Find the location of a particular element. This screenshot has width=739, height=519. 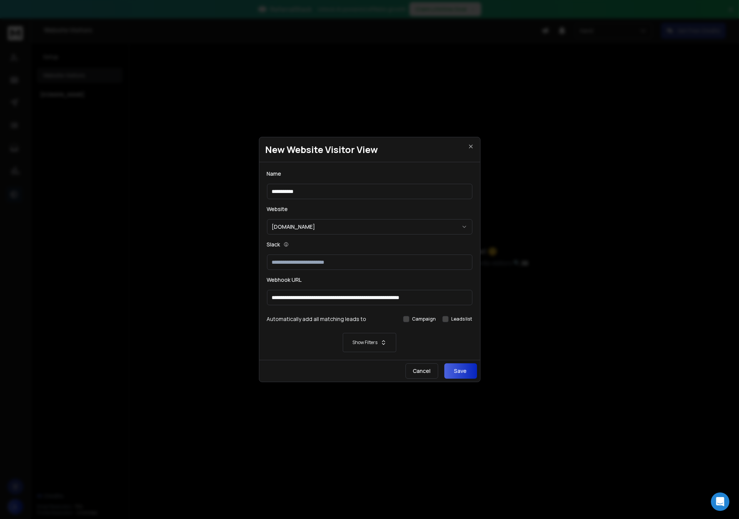

label: Name is located at coordinates (274, 174).